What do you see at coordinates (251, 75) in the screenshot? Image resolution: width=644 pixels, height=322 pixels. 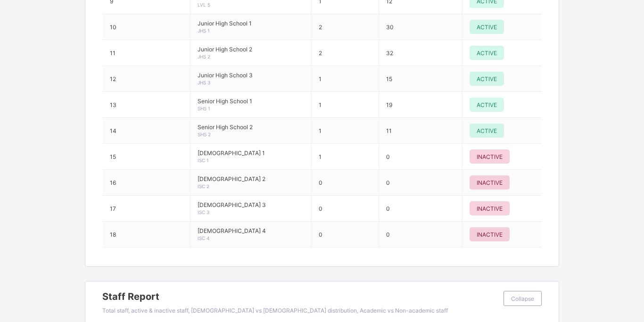 I see `span: Junior High School 3` at bounding box center [251, 75].